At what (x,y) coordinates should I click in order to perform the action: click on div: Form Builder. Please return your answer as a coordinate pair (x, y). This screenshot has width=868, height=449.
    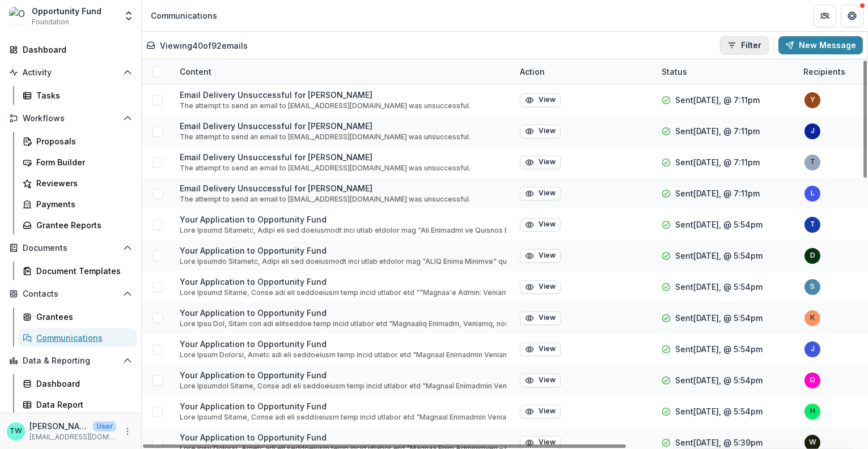
    Looking at the image, I should click on (82, 162).